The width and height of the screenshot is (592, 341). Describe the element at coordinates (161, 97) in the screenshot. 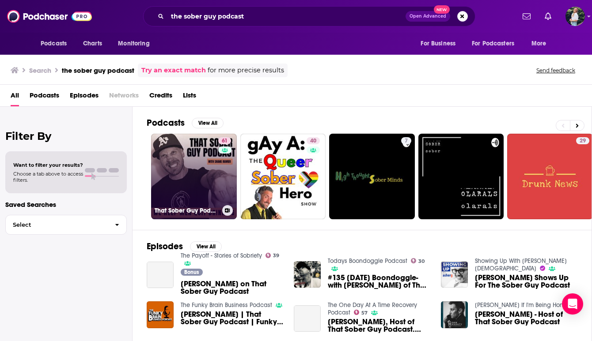

I see `a: Credits` at that location.